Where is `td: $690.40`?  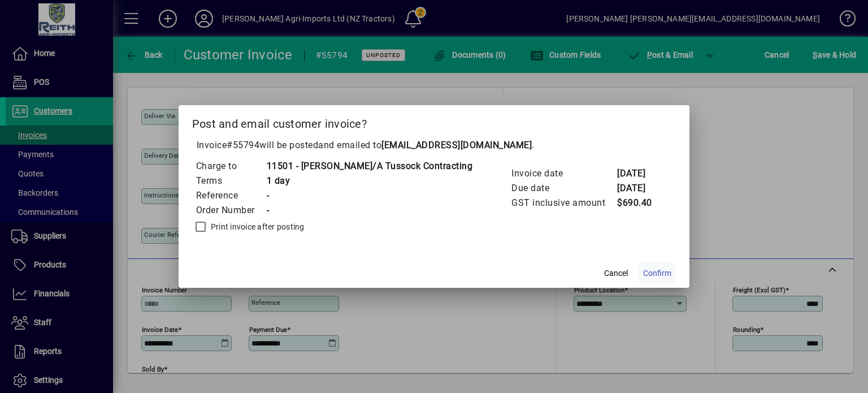 td: $690.40 is located at coordinates (639, 203).